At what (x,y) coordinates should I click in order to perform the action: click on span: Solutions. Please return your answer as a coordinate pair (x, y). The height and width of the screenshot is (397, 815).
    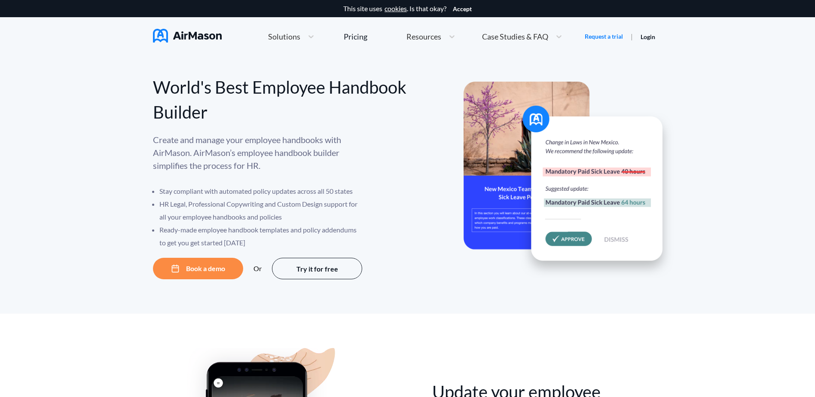
    Looking at the image, I should click on (284, 37).